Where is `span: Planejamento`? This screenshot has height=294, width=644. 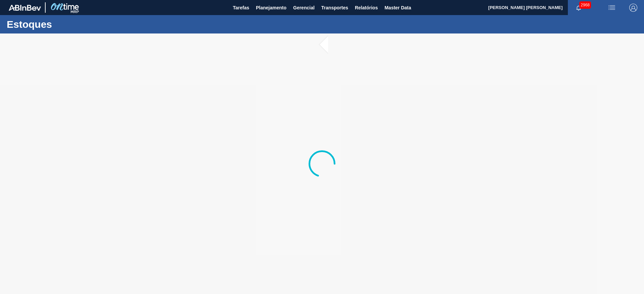 span: Planejamento is located at coordinates (271, 8).